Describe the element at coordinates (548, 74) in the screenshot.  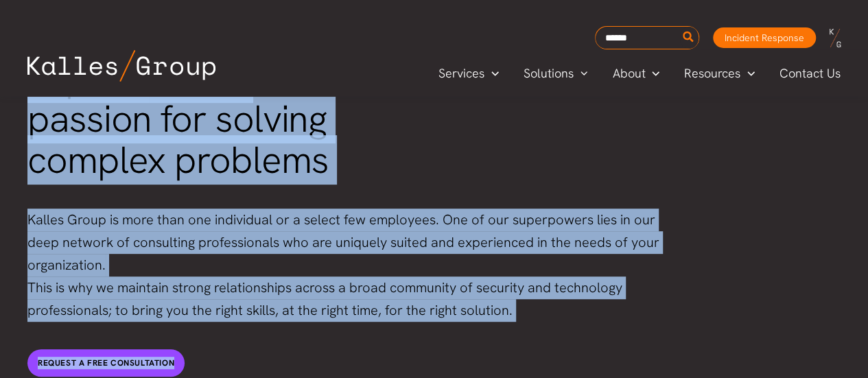
I see `span: Solutions` at that location.